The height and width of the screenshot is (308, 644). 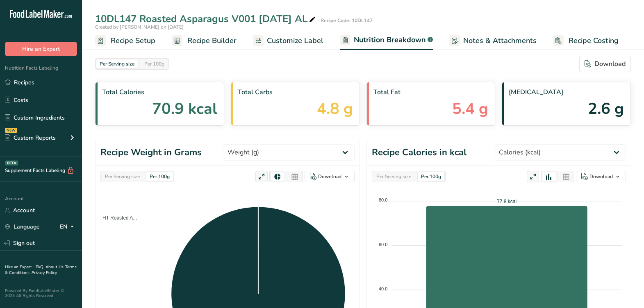 I want to click on div: EN, so click(x=68, y=227).